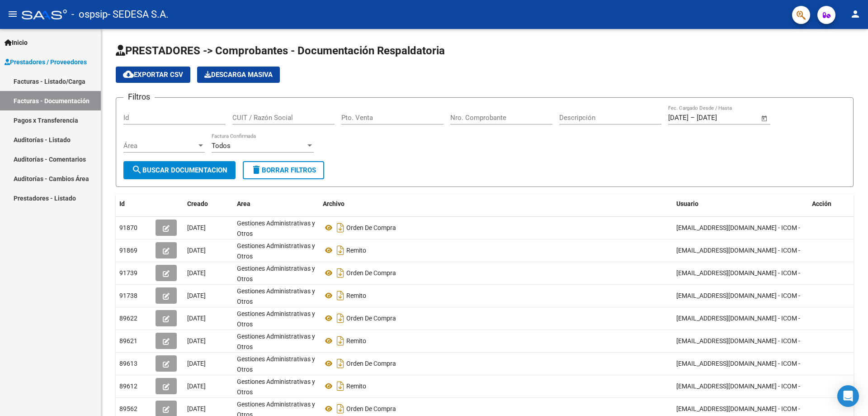 The height and width of the screenshot is (416, 868). I want to click on span: 89612, so click(128, 386).